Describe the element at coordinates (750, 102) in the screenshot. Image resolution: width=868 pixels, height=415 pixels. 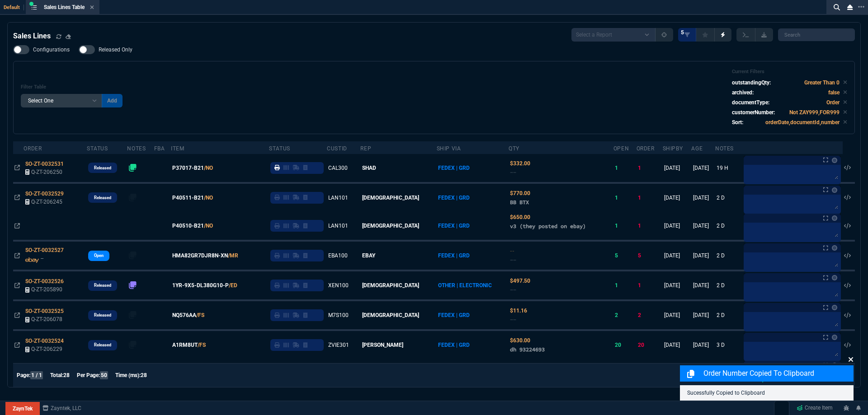
I see `p: documentType:` at that location.